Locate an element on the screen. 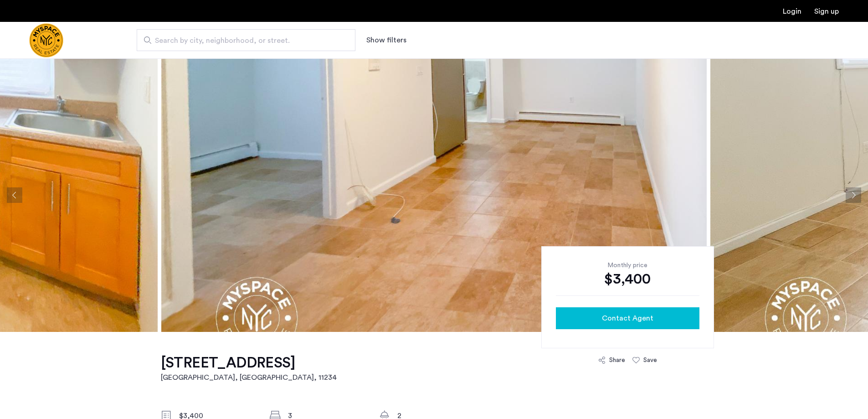  div: Monthly price is located at coordinates (627, 266).